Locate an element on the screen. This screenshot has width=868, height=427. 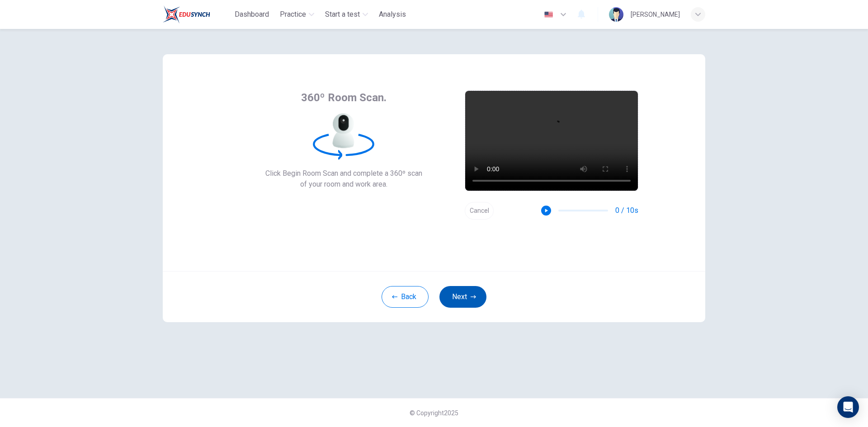
button: Back is located at coordinates (405, 297).